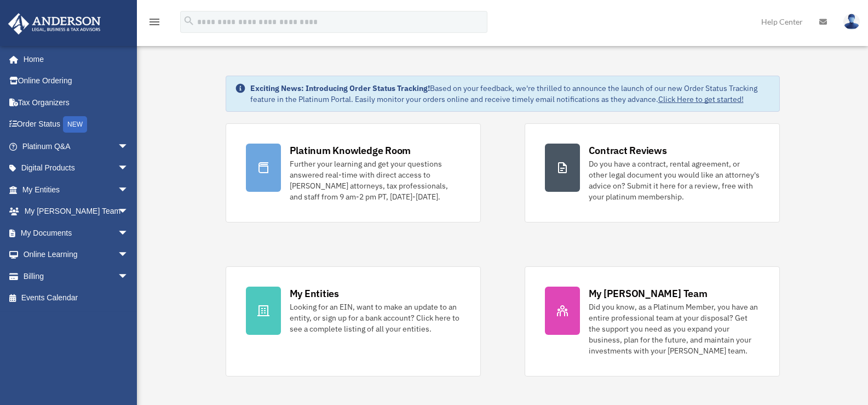 The width and height of the screenshot is (868, 405). What do you see at coordinates (353, 173) in the screenshot?
I see `a: Platinum Knowledge Room Further your learning and get your questions answered real-time with dire...` at bounding box center [353, 173].